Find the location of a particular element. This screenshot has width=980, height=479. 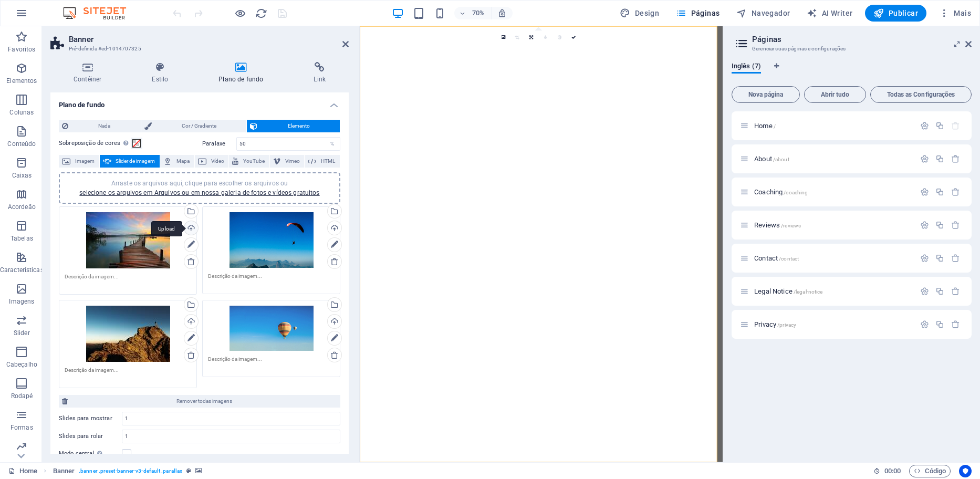

img: Editor Logo is located at coordinates (100, 13).